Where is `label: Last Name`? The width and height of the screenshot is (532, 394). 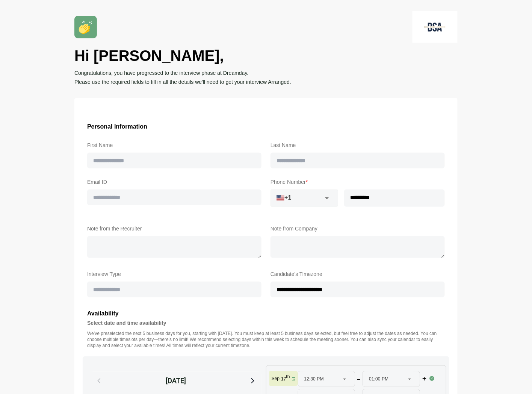
label: Last Name is located at coordinates (358, 146).